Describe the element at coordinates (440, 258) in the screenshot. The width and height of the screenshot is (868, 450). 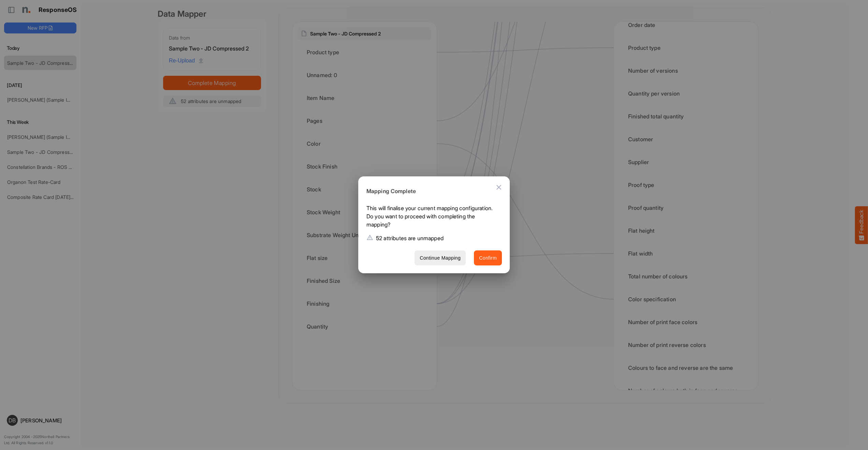
I see `button: Continue Mapping` at that location.